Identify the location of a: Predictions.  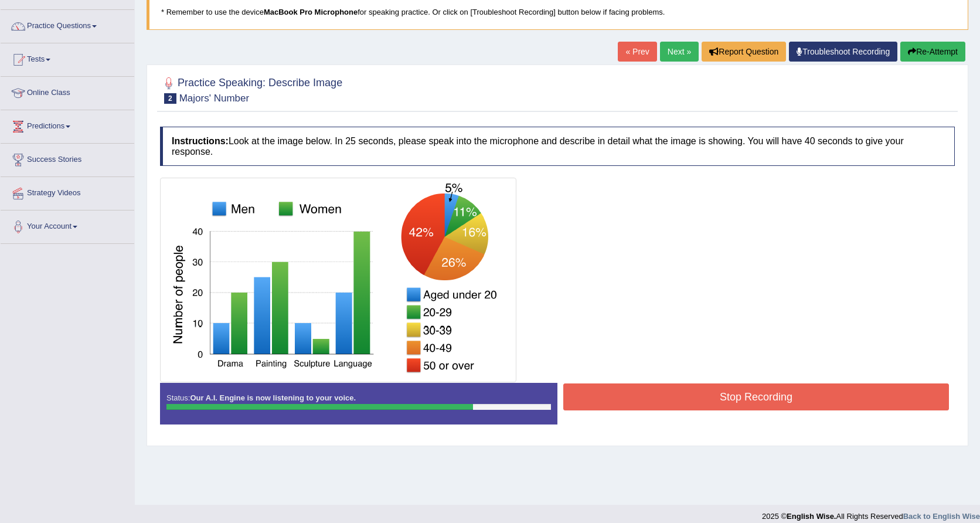
(67, 125).